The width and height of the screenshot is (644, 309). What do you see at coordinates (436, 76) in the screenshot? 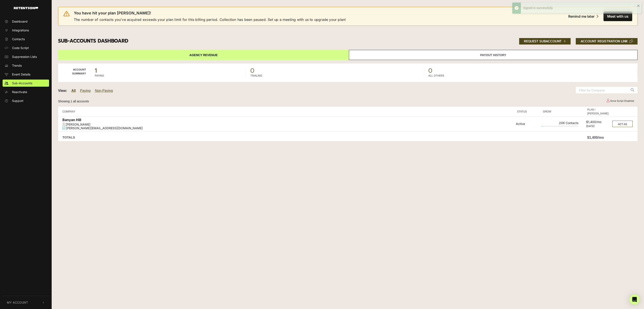
I see `label: ALL OTHERS` at bounding box center [436, 76].